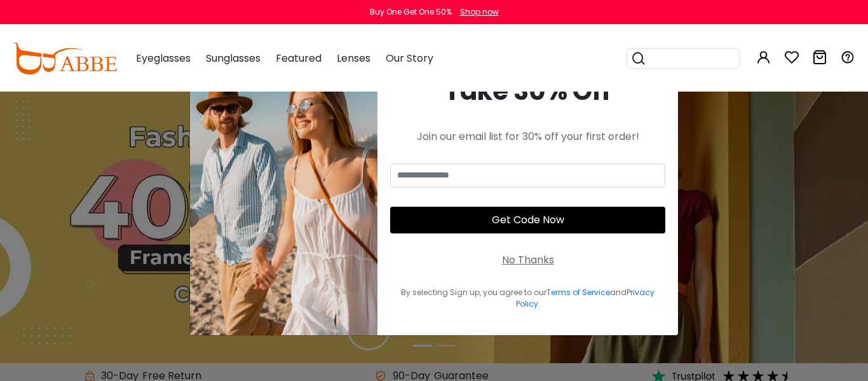 The width and height of the screenshot is (868, 381). What do you see at coordinates (585, 297) in the screenshot?
I see `a: Privacy Policy` at bounding box center [585, 297].